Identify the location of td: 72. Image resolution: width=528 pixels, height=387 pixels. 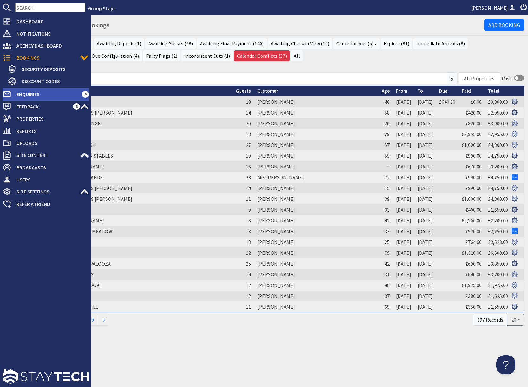
(386, 178).